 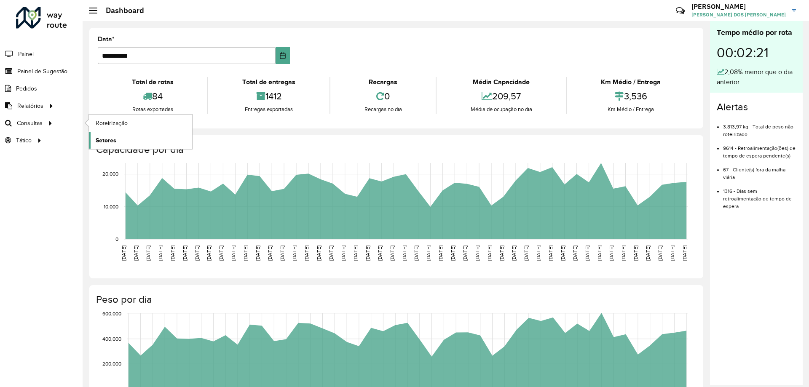 I want to click on text: 20,000, so click(x=110, y=174).